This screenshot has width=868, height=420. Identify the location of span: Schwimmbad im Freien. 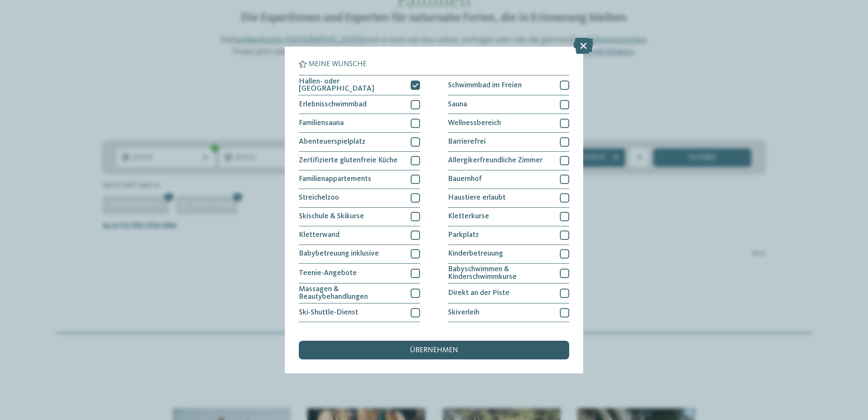
(485, 85).